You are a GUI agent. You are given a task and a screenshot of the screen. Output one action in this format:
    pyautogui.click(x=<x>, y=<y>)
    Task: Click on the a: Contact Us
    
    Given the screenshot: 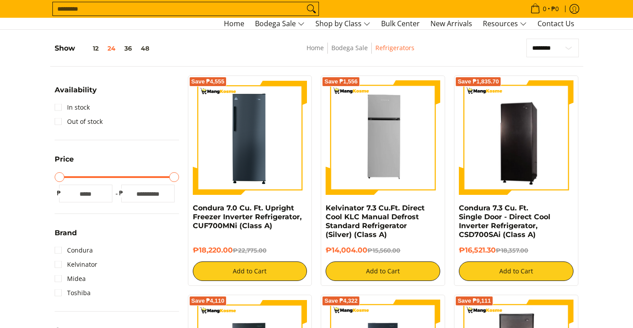 What is the action you would take?
    pyautogui.click(x=556, y=24)
    